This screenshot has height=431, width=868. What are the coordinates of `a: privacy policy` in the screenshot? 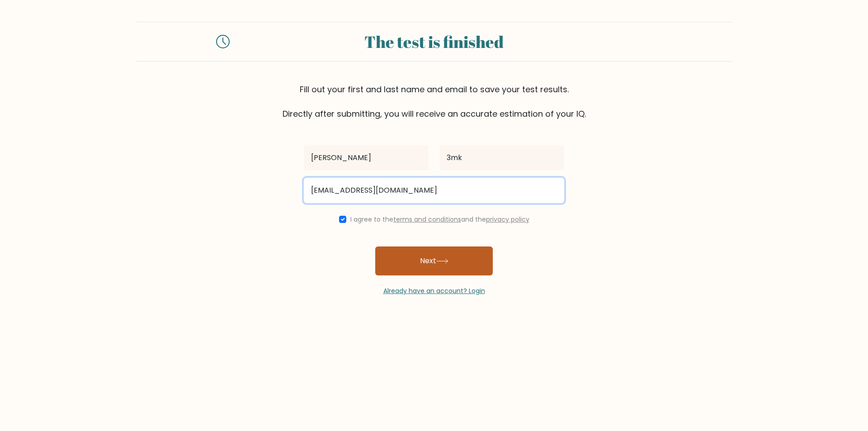 It's located at (508, 219).